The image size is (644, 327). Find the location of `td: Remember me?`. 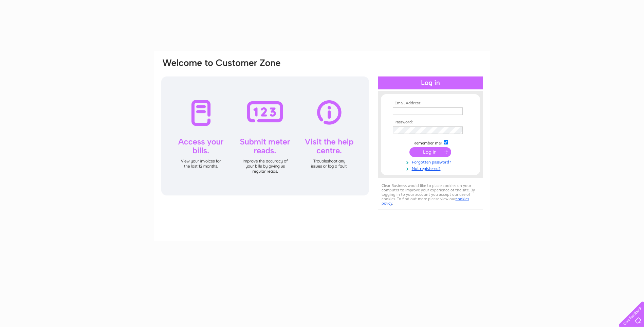

td: Remember me? is located at coordinates (430, 142).